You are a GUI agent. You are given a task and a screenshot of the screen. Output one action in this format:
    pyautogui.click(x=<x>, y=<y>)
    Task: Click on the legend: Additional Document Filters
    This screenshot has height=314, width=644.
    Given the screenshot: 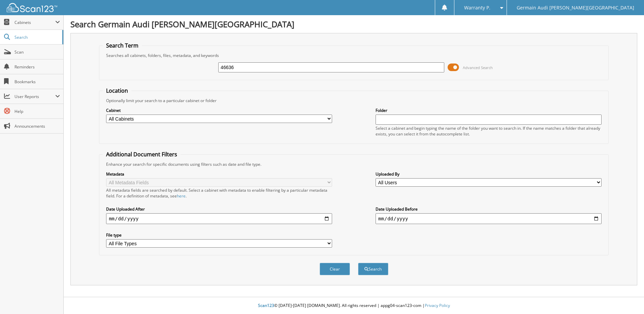 What is the action you would take?
    pyautogui.click(x=141, y=154)
    